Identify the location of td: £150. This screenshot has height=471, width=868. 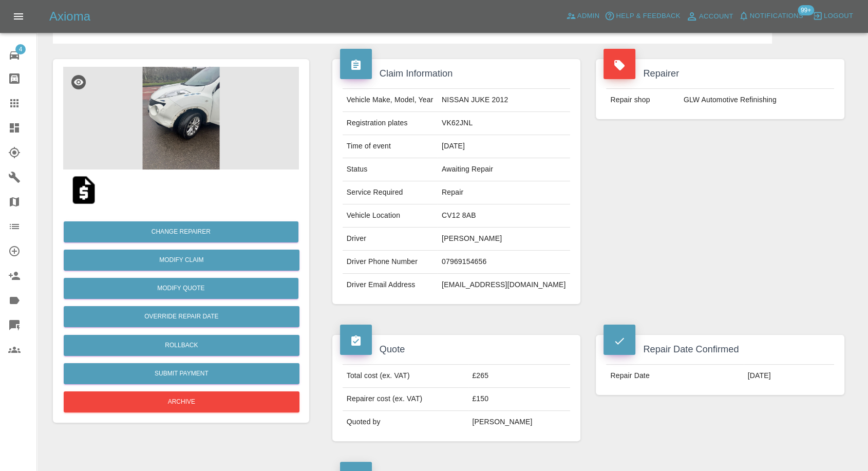
(519, 399).